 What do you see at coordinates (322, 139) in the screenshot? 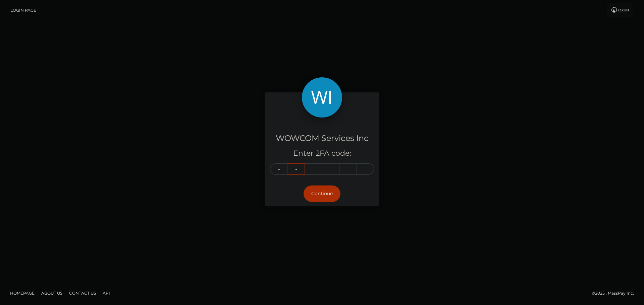
I see `h4: WOWCOM Services Inc` at bounding box center [322, 139].